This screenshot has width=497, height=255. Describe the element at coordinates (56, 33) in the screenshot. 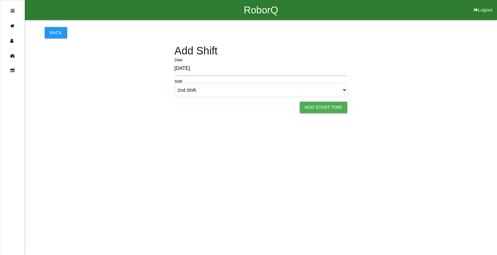

I see `button: Back` at that location.